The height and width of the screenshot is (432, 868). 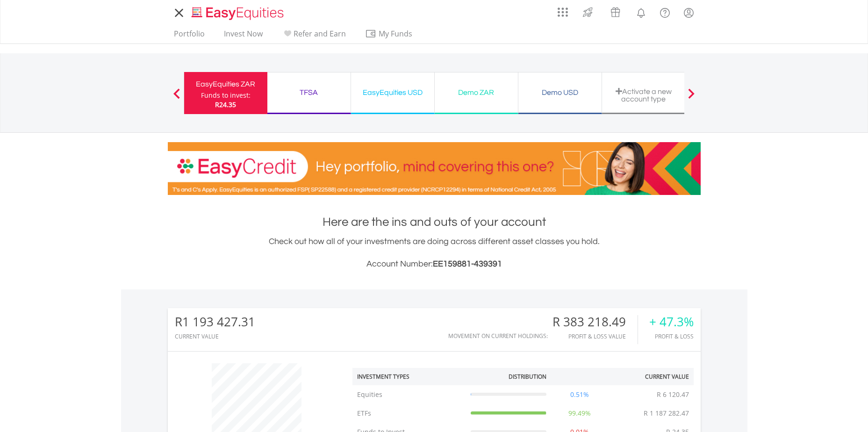 What do you see at coordinates (563, 10) in the screenshot?
I see `a: AppsGrid` at bounding box center [563, 10].